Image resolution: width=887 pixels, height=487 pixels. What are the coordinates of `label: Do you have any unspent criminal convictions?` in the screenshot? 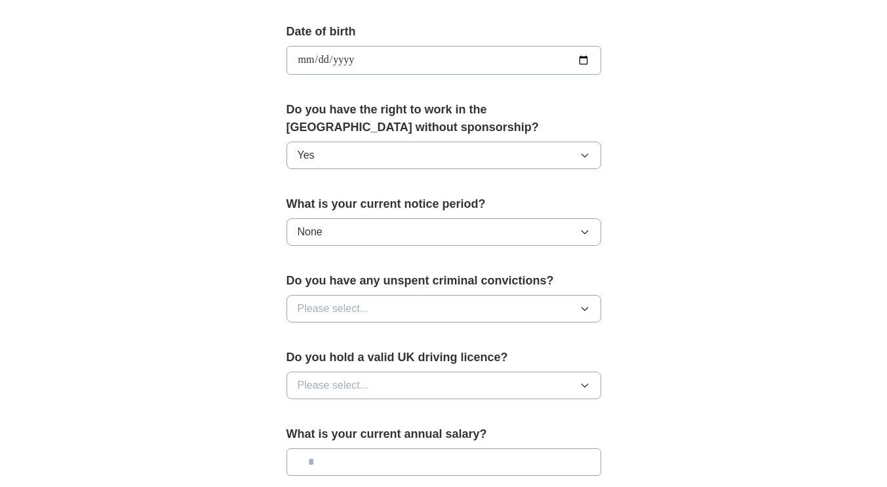 It's located at (444, 281).